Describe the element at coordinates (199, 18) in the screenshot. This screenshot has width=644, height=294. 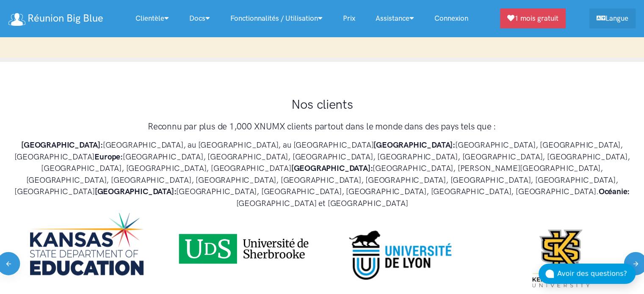
I see `a: Docs` at that location.